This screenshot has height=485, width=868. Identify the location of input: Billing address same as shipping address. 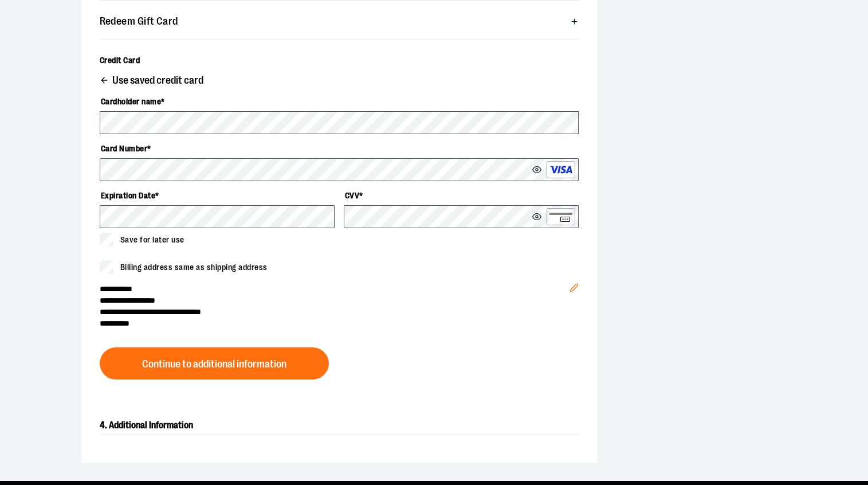
(106, 267).